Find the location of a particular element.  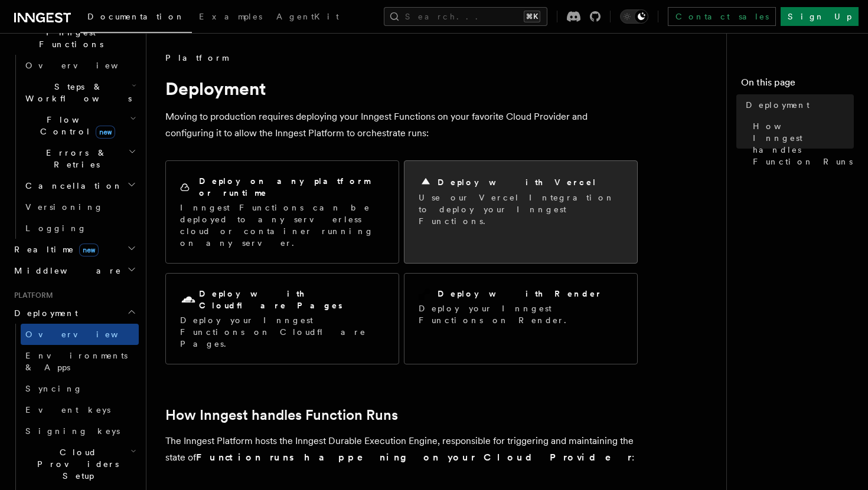

span: Realtime is located at coordinates (54, 250).